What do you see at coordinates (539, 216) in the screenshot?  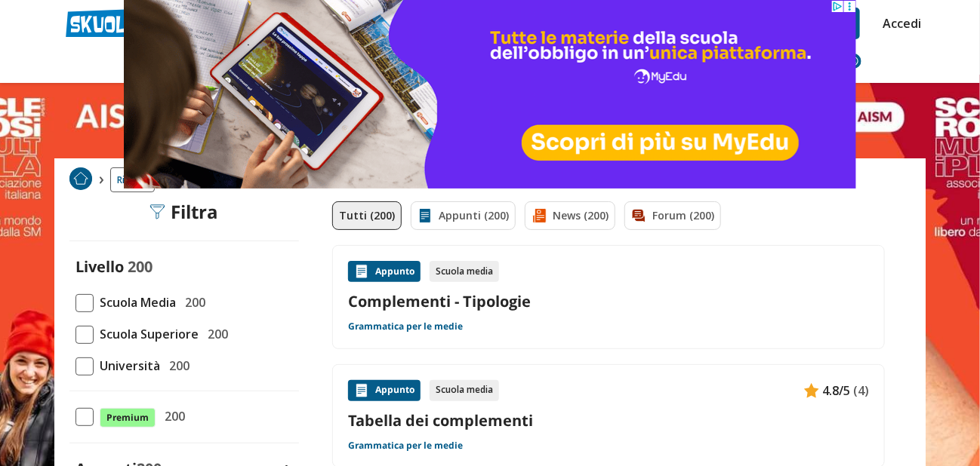 I see `img: News filtro contenuto` at bounding box center [539, 216].